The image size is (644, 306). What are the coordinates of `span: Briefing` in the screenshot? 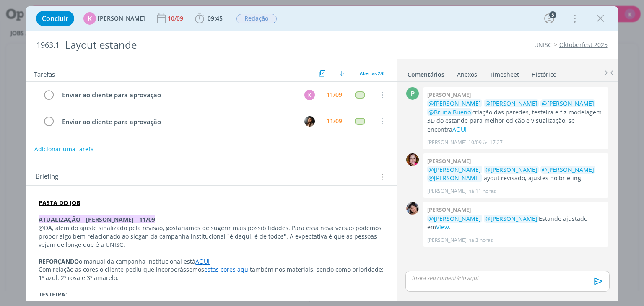 It's located at (47, 177).